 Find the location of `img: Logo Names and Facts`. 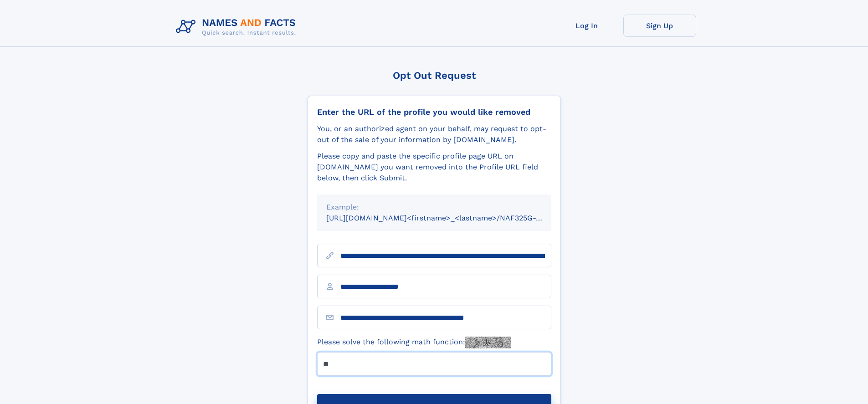

img: Logo Names and Facts is located at coordinates (238, 27).